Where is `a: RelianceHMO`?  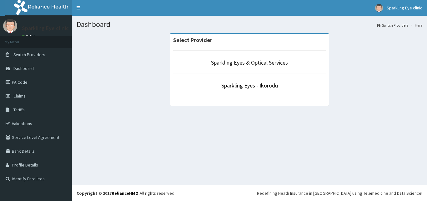
a: RelianceHMO is located at coordinates (125, 193).